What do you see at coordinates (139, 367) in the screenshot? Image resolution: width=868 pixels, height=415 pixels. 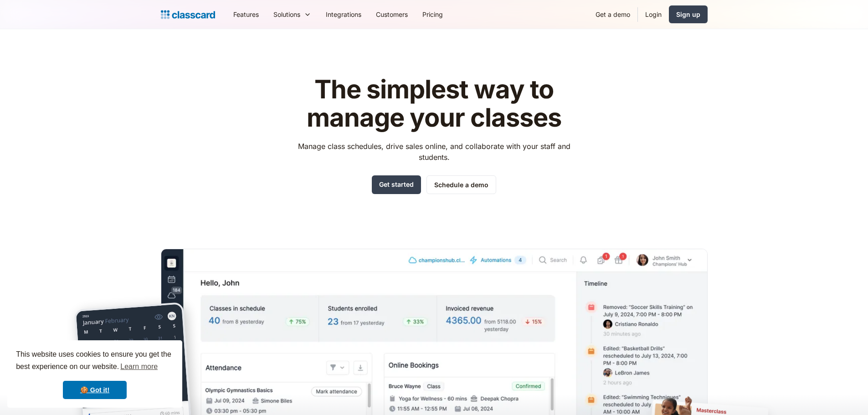 I see `a: learn more about cookies` at bounding box center [139, 367].